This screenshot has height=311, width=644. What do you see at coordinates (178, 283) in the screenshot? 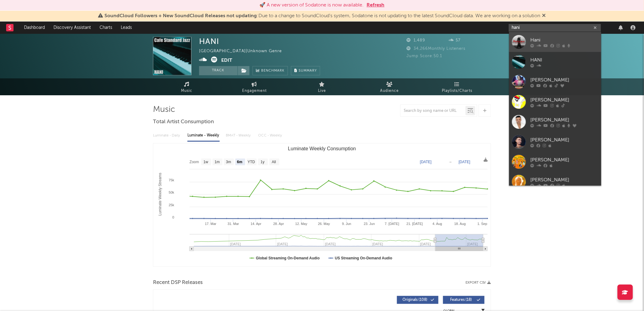
I see `span: Recent DSP Releases` at bounding box center [178, 283].